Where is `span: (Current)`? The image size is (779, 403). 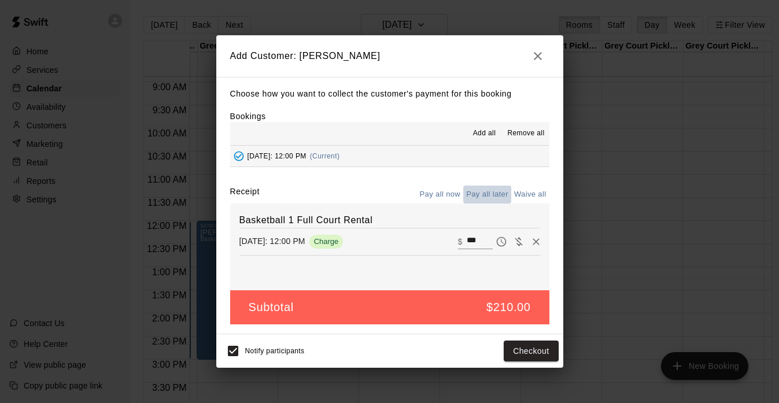 span: (Current) is located at coordinates (325, 156).